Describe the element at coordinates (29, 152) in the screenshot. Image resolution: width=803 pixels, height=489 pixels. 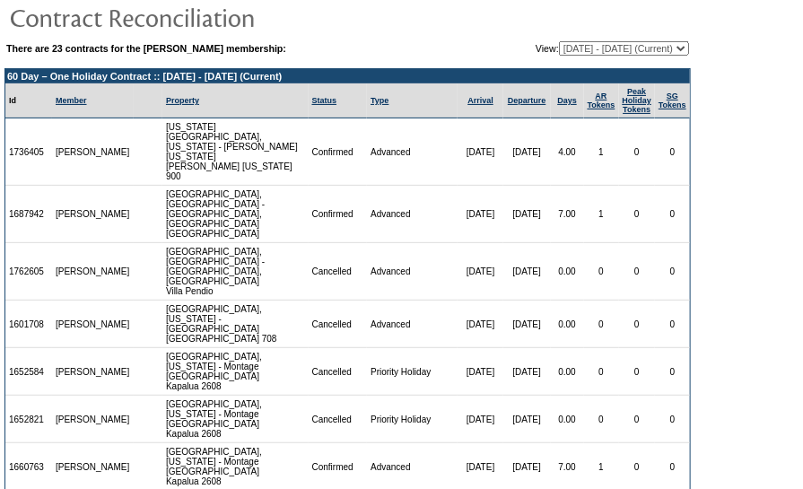
I see `td: 1736405` at that location.